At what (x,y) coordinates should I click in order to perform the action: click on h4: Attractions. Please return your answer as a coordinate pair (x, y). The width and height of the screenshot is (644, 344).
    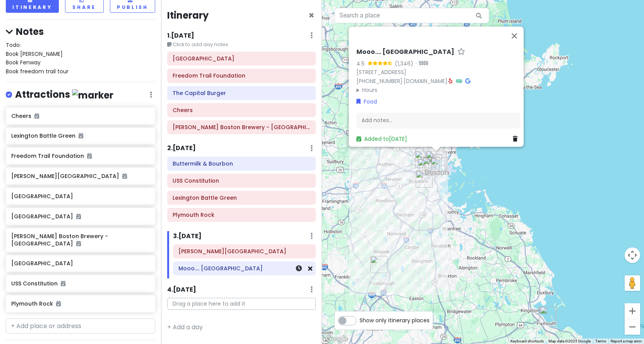
    Looking at the image, I should click on (64, 95).